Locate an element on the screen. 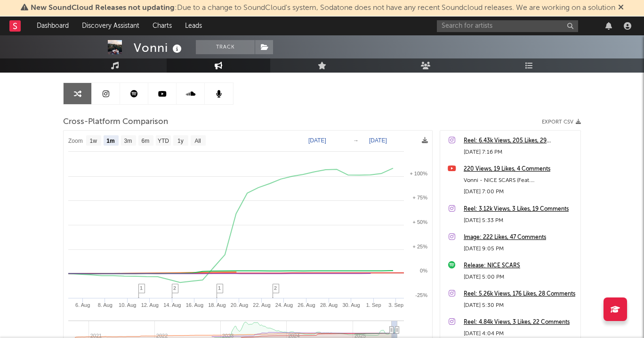 This screenshot has height=338, width=644. button: Export CSV is located at coordinates (561, 122).